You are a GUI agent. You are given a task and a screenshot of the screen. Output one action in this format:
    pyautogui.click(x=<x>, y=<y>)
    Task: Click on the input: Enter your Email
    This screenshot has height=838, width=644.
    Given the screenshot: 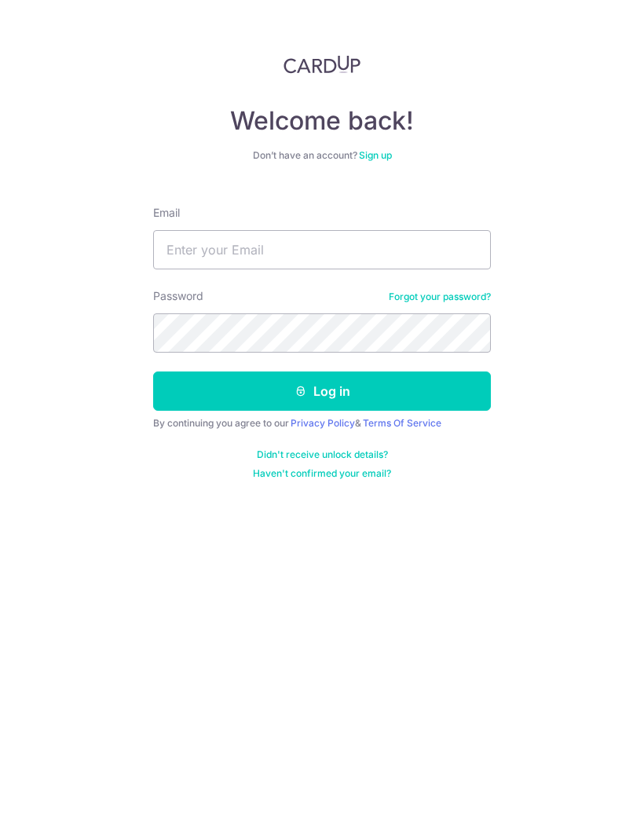 What is the action you would take?
    pyautogui.click(x=322, y=250)
    